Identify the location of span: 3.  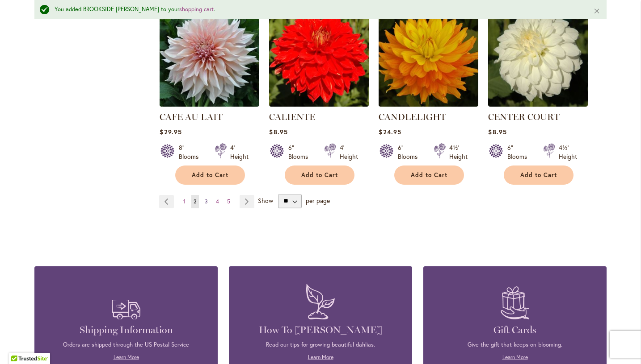
(206, 201).